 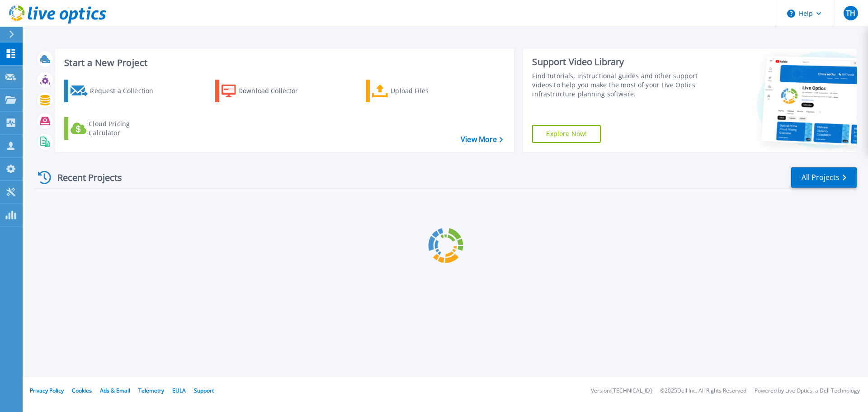 What do you see at coordinates (84, 177) in the screenshot?
I see `div: Recent Projects` at bounding box center [84, 177].